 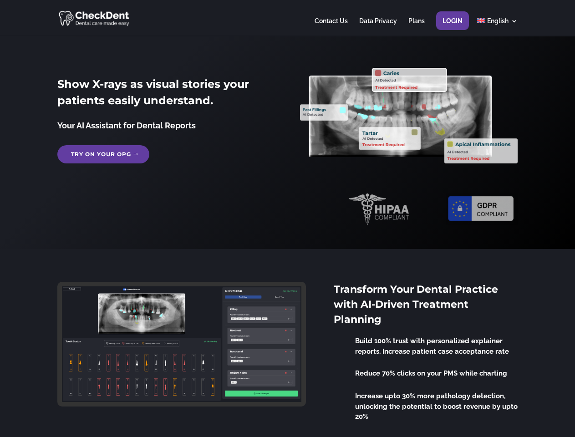 What do you see at coordinates (416, 26) in the screenshot?
I see `a: Plans` at bounding box center [416, 26].